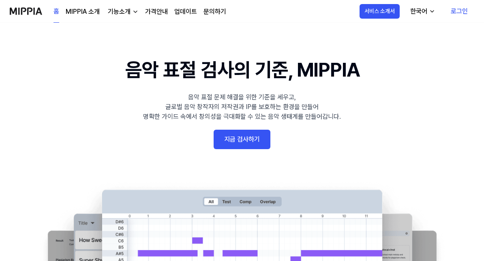  I want to click on div: 한국어, so click(419, 11).